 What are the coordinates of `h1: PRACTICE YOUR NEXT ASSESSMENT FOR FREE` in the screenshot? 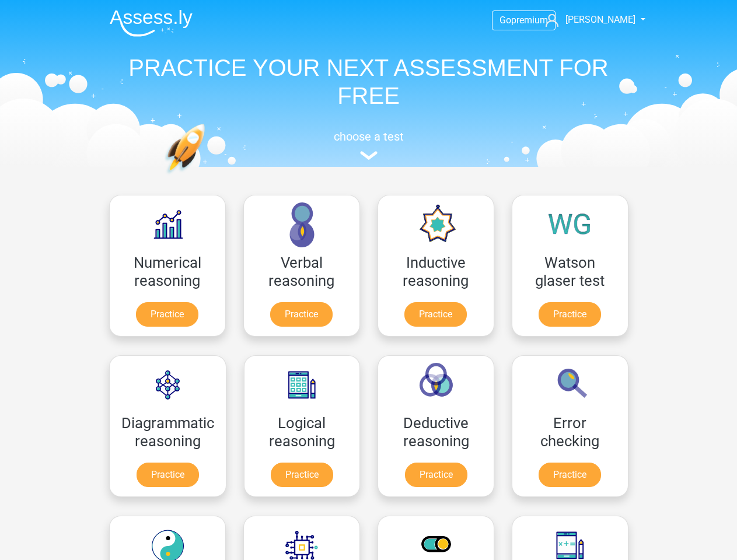 It's located at (369, 82).